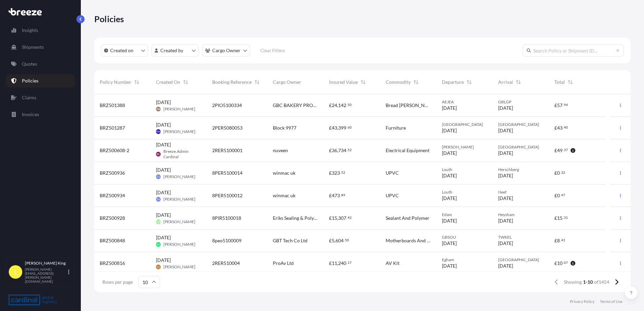  I want to click on span: Edam, so click(464, 215).